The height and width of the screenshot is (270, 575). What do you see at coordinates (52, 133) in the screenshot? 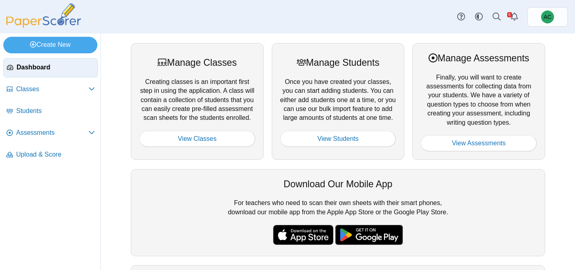
I see `span: Assessments` at bounding box center [52, 133].